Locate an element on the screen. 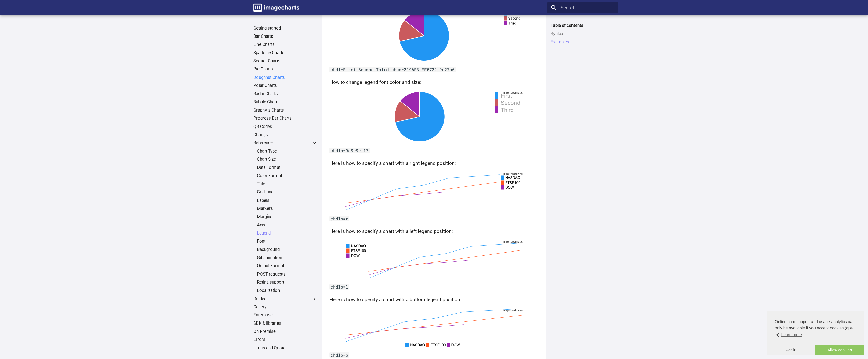 This screenshot has width=868, height=359. a: Gif animation is located at coordinates (287, 257).